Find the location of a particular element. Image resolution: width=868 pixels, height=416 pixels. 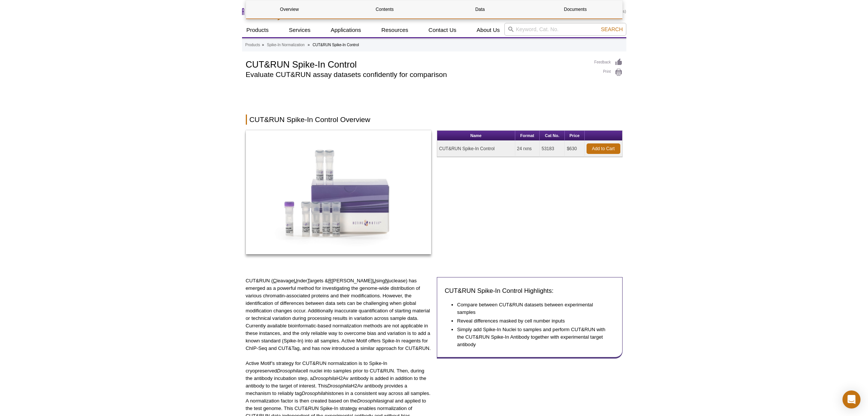

a: Applications is located at coordinates (346, 30).